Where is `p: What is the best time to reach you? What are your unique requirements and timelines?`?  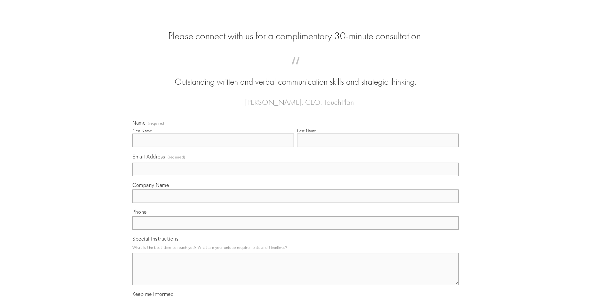
p: What is the best time to reach you? What are your unique requirements and timelines? is located at coordinates (296, 248).